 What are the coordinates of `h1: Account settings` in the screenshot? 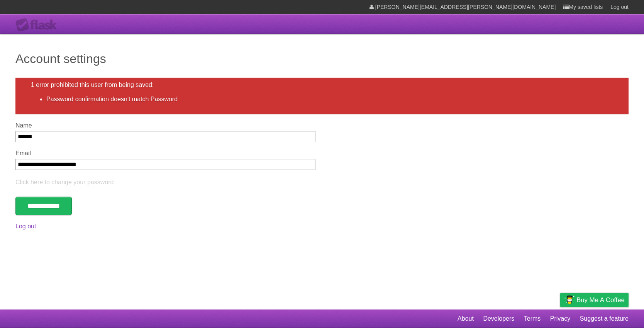 It's located at (322, 59).